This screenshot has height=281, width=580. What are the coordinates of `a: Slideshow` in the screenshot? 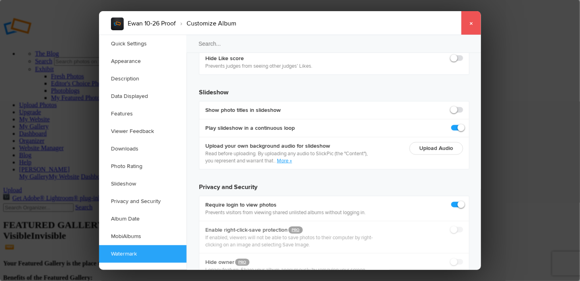 It's located at (143, 184).